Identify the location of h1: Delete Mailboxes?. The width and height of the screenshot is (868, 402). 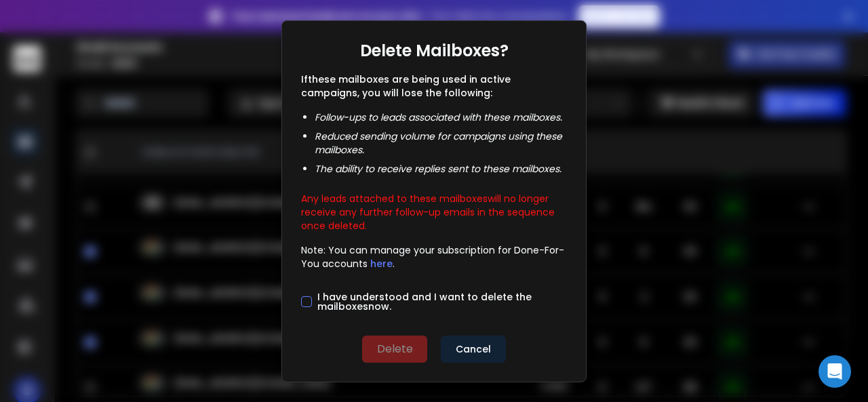
(434, 51).